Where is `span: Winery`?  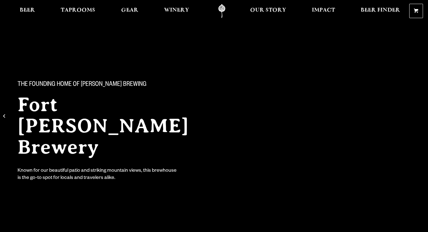 span: Winery is located at coordinates (176, 10).